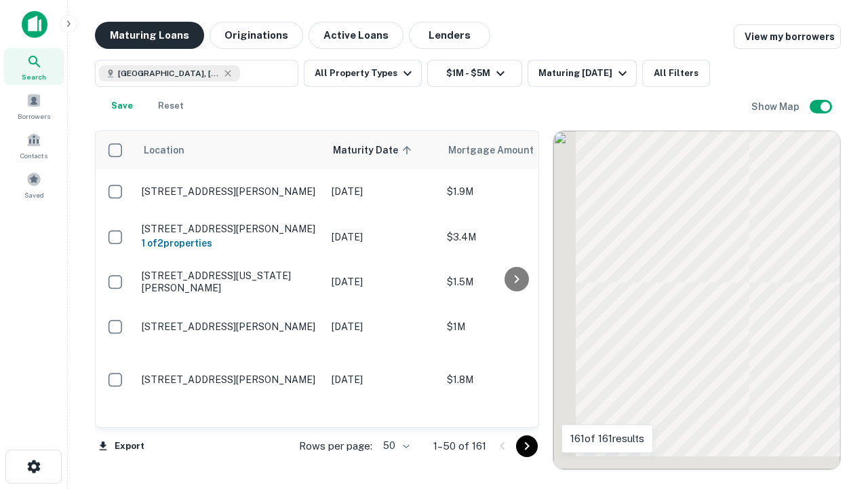 The image size is (868, 489). Describe the element at coordinates (475, 73) in the screenshot. I see `button: $1M - $5M` at that location.